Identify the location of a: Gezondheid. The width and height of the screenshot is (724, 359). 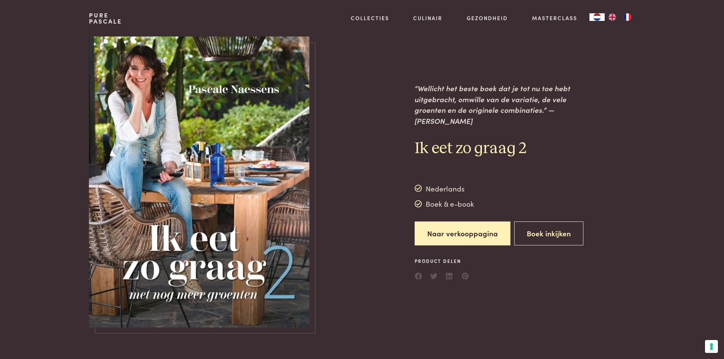
(487, 18).